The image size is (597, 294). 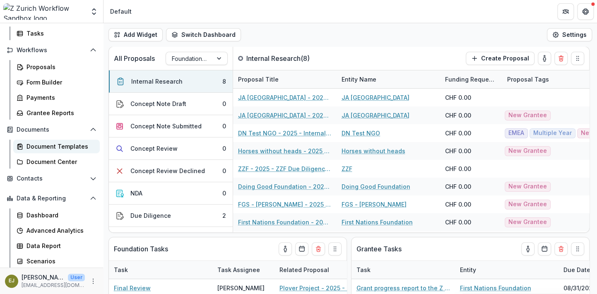 I want to click on div: Scenarios, so click(x=60, y=261).